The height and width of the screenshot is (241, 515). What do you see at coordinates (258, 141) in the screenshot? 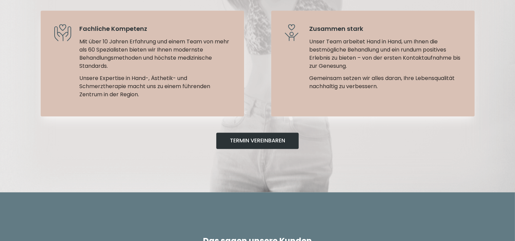
I see `button: Termin Vereinbaren` at bounding box center [258, 141].